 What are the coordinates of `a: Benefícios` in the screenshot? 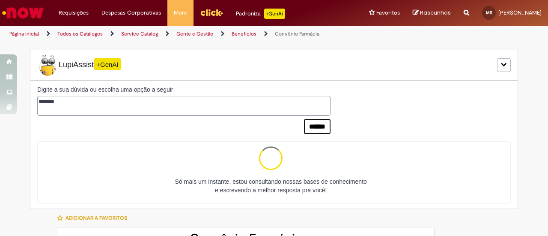 It's located at (244, 34).